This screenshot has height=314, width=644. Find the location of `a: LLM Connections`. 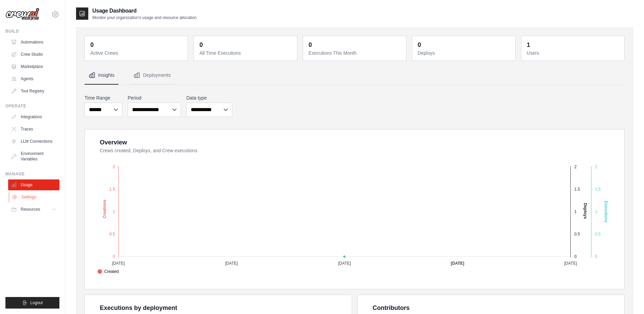

a: LLM Connections is located at coordinates (34, 141).